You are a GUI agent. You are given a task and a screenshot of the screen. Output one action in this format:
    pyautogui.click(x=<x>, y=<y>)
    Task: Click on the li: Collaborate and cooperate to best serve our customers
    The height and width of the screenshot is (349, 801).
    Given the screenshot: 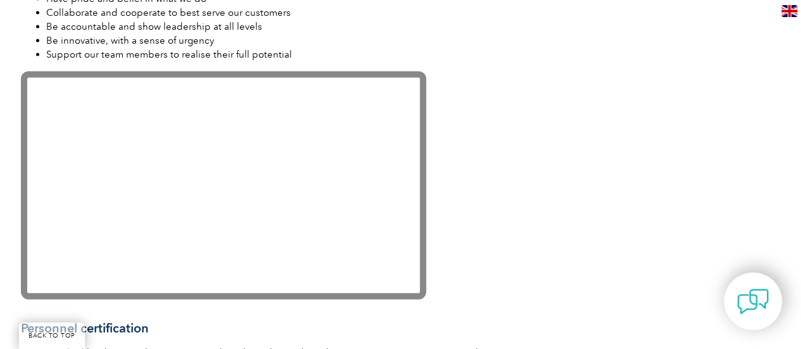 What is the action you would take?
    pyautogui.click(x=300, y=13)
    